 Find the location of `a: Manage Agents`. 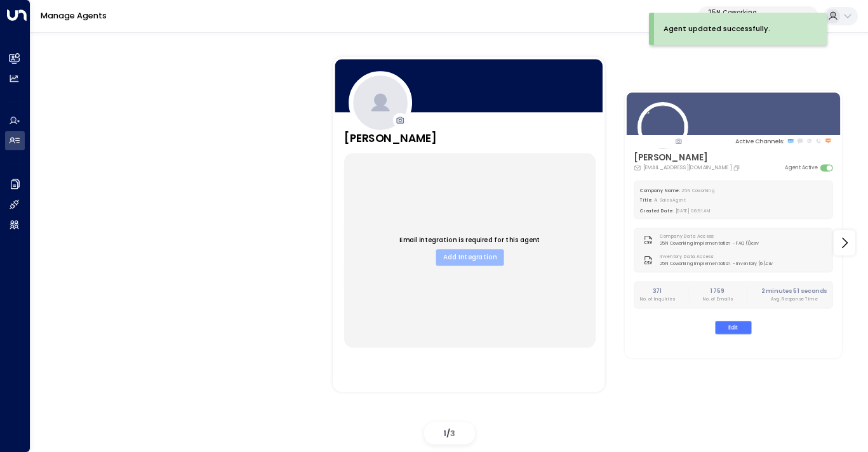

a: Manage Agents is located at coordinates (74, 16).